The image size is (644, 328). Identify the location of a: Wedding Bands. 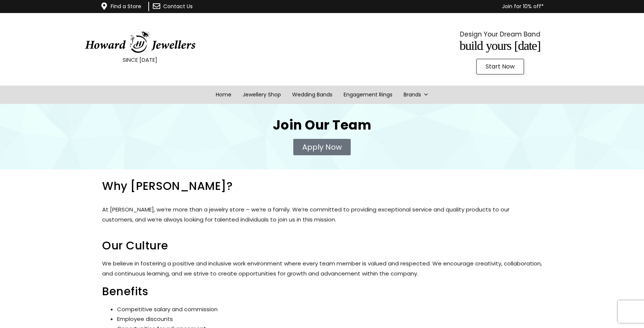
(312, 95).